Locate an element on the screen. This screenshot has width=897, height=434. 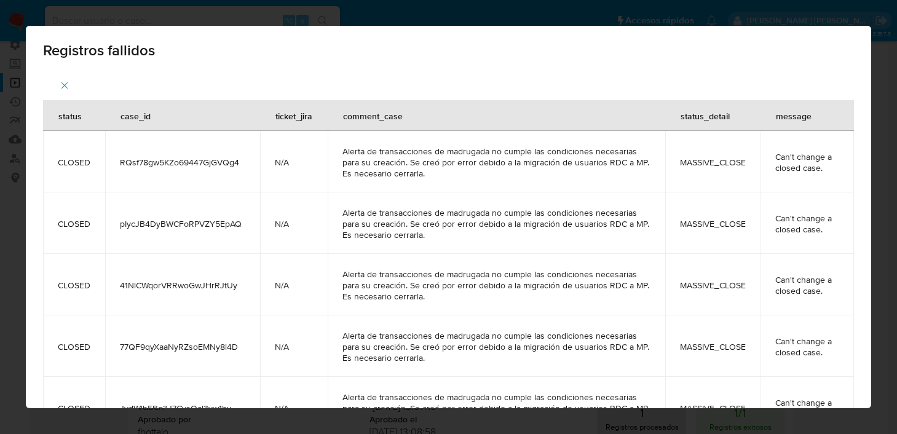
div: status_detail is located at coordinates (705, 116).